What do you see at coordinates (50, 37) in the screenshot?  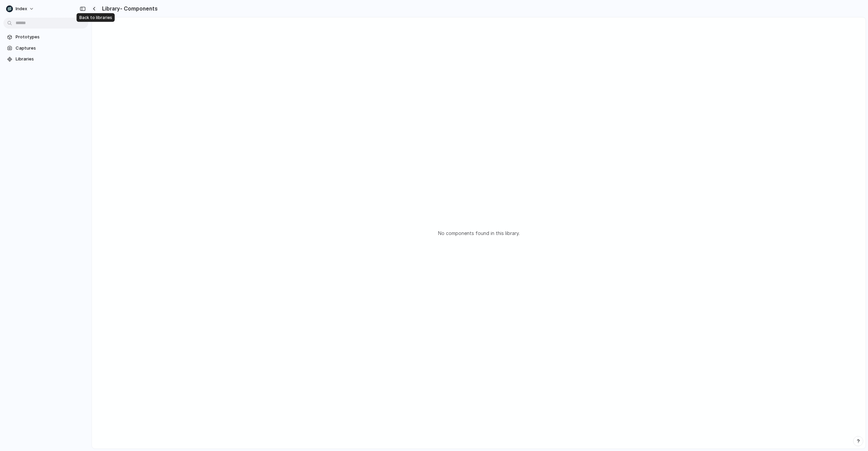 I see `span: Prototypes` at bounding box center [50, 37].